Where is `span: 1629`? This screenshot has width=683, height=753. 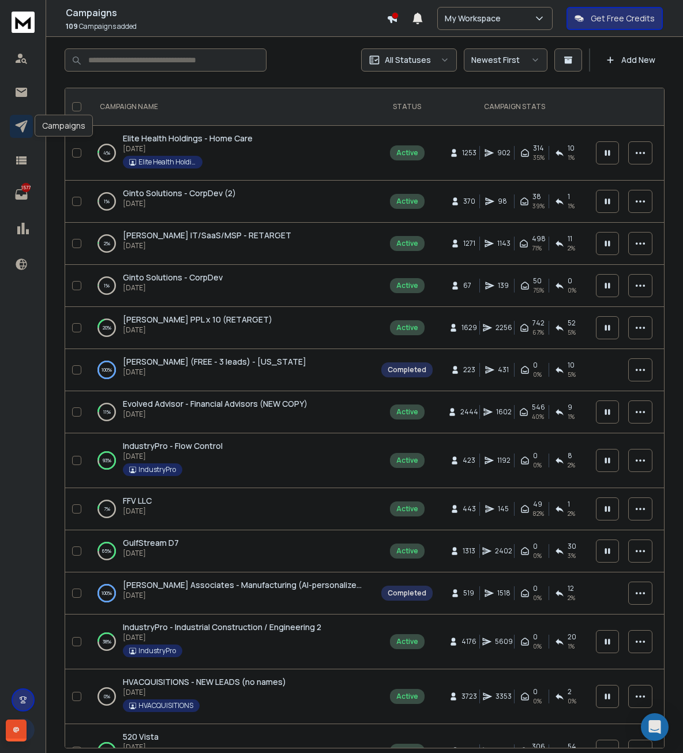
span: 1629 is located at coordinates (469, 328).